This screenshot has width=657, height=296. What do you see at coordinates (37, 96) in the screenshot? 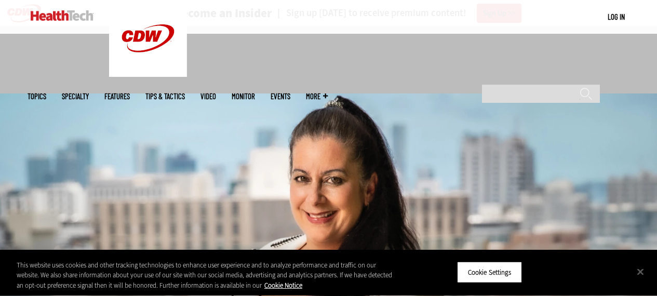
I see `span: Topics` at bounding box center [37, 96].